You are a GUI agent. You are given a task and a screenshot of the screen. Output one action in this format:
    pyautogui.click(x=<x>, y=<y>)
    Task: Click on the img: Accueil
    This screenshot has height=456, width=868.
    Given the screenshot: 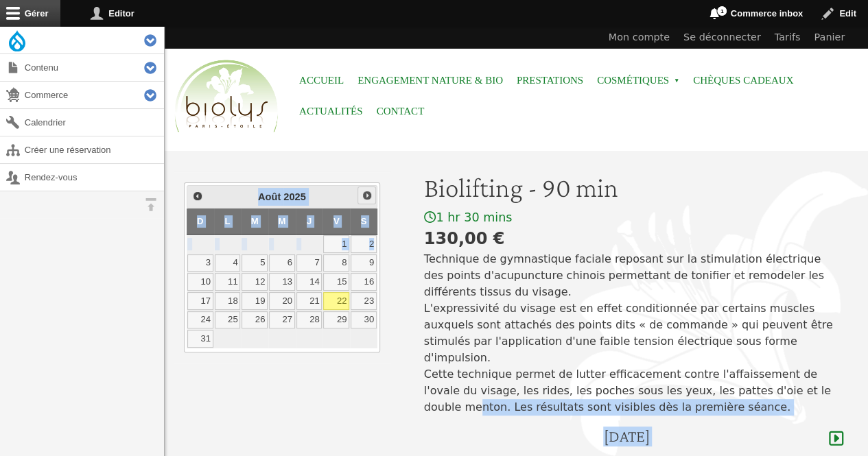 What is the action you would take?
    pyautogui.click(x=226, y=97)
    